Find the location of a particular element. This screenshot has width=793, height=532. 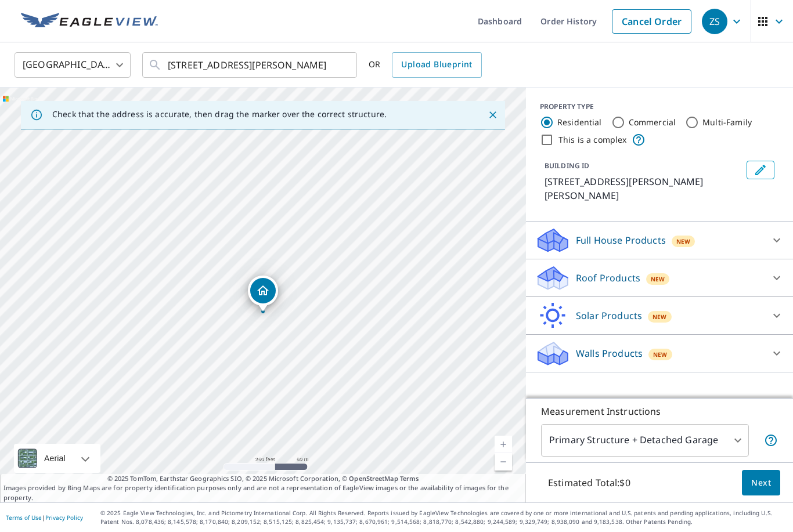

div: OR is located at coordinates (425, 65).